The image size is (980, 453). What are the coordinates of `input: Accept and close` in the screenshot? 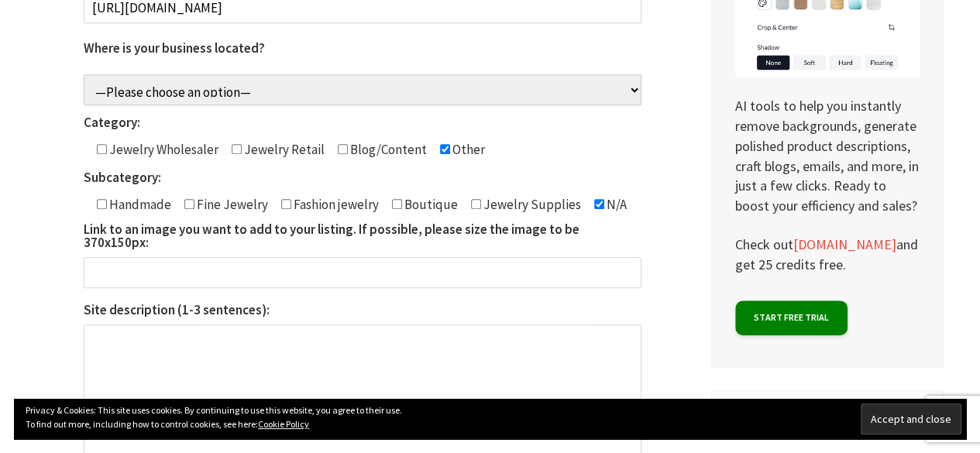 It's located at (912, 419).